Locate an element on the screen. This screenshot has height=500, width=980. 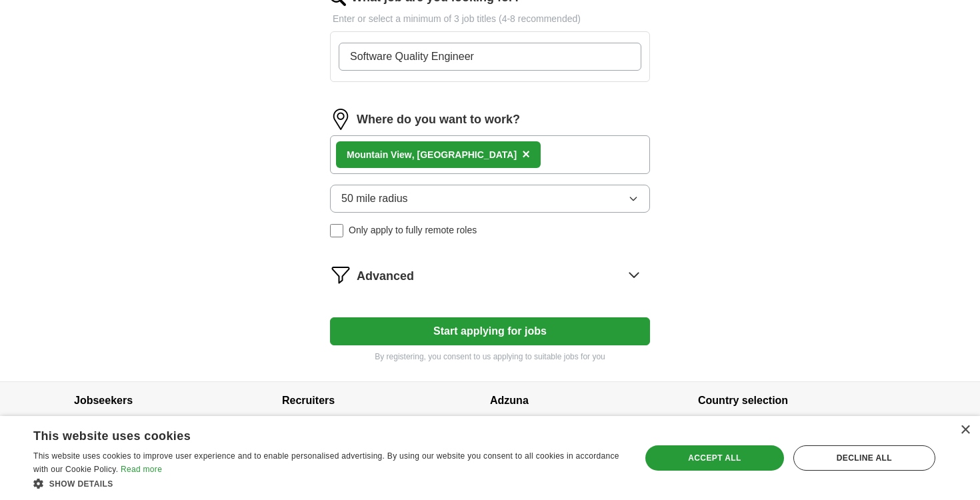
div: Show details is located at coordinates (328, 484).